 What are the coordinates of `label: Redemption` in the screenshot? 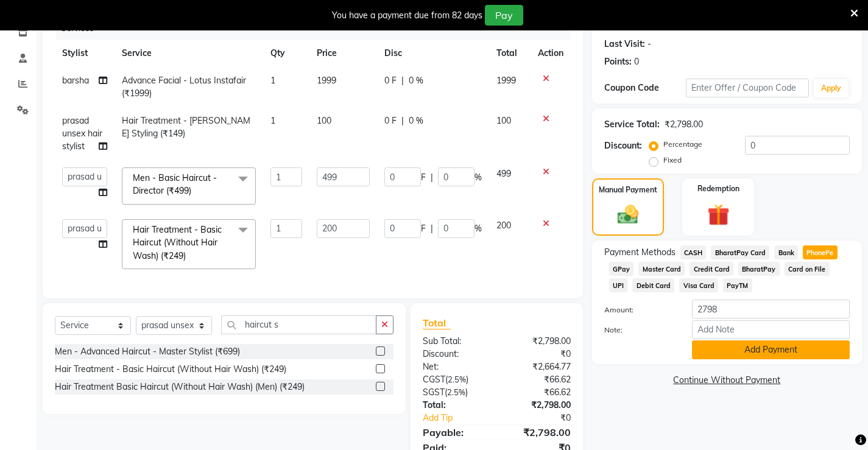 It's located at (718, 189).